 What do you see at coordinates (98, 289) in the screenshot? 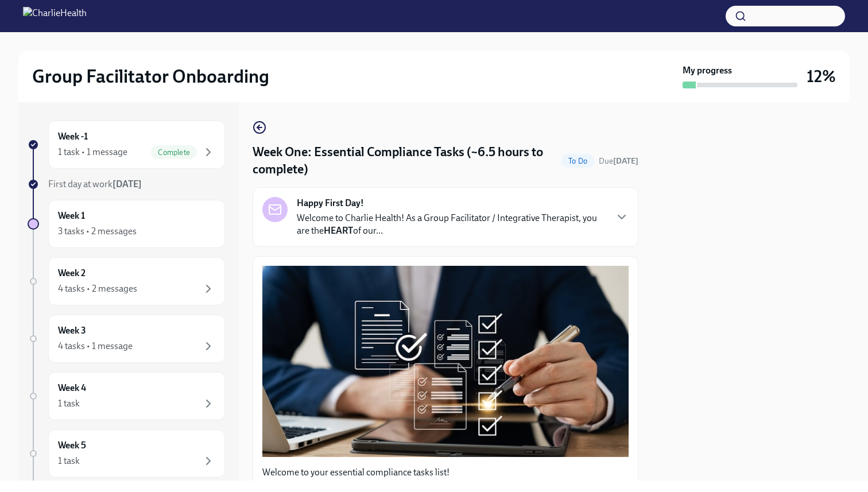
I see `div: 4 tasks • 2 messages` at bounding box center [98, 289].